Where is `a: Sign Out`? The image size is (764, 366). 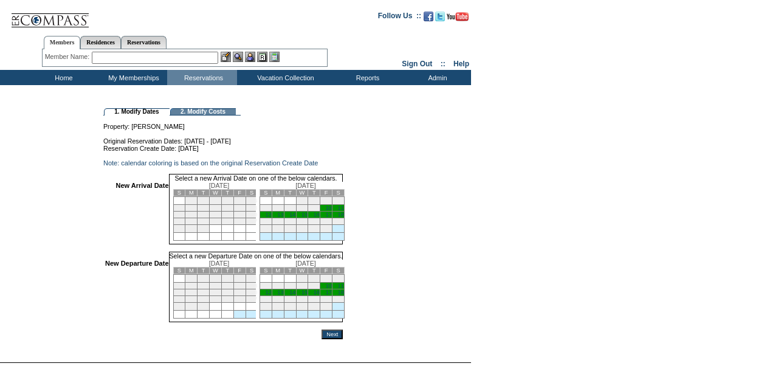
a: Sign Out is located at coordinates (417, 64).